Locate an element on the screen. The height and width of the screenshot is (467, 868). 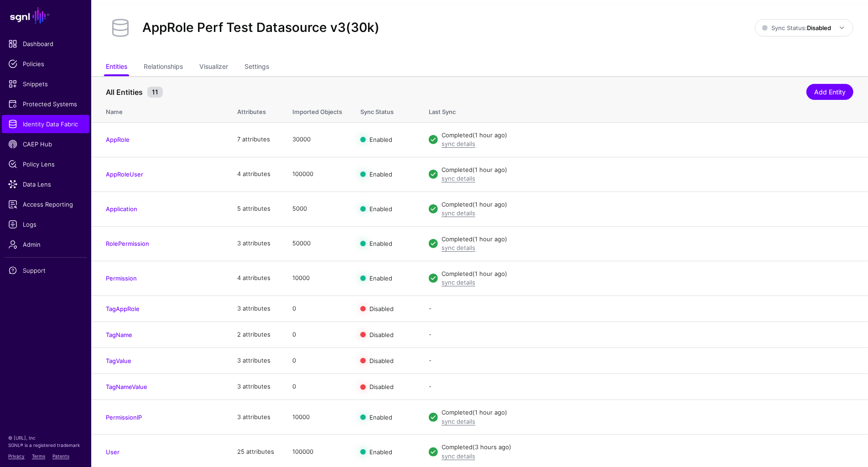
a: Logs is located at coordinates (45, 224).